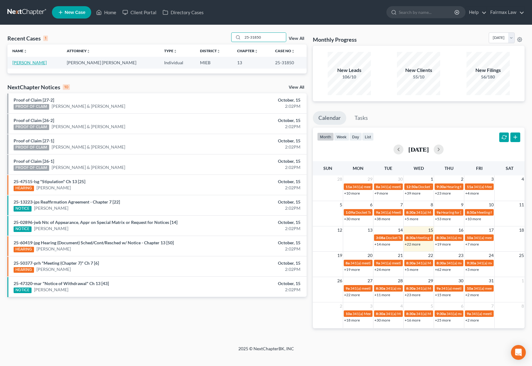 The width and height of the screenshot is (532, 366). I want to click on div: HEARING, so click(24, 270).